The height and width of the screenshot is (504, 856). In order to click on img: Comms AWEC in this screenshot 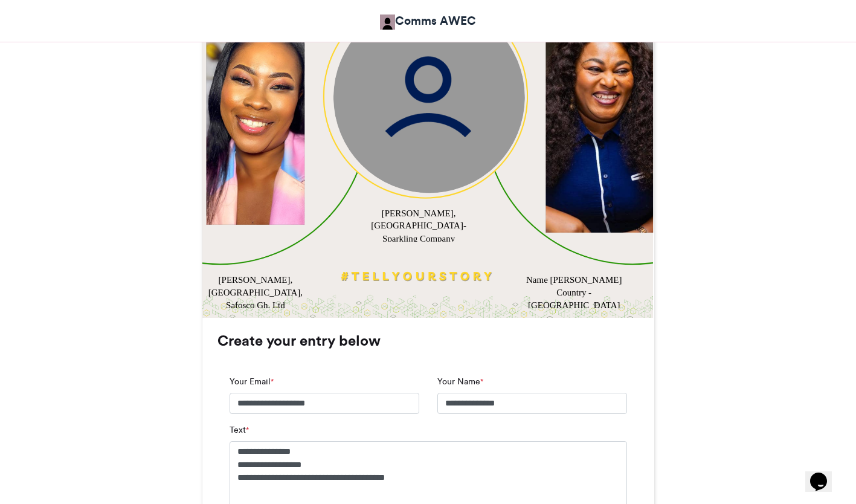, I will do `click(387, 22)`.